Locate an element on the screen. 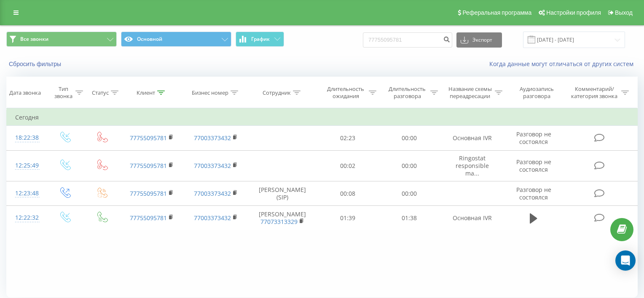 The height and width of the screenshot is (298, 644). a: Когда данные могут отличаться от других систем is located at coordinates (563, 63).